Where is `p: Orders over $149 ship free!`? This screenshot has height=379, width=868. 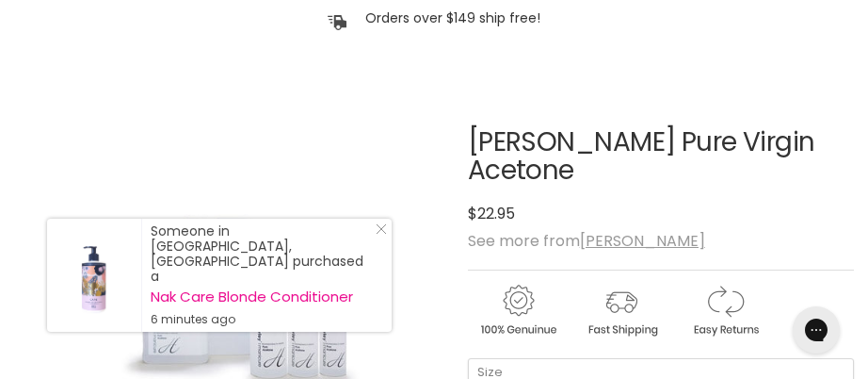 p: Orders over $149 ship free! is located at coordinates (453, 18).